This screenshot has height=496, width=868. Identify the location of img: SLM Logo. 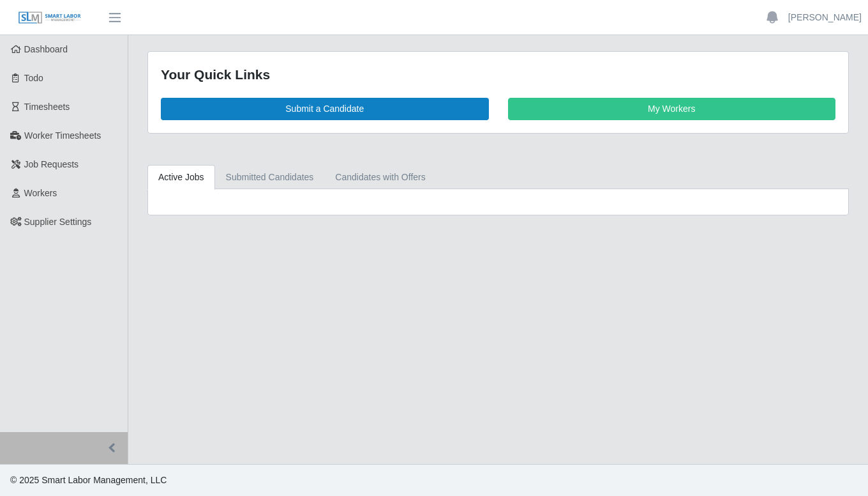
(49, 18).